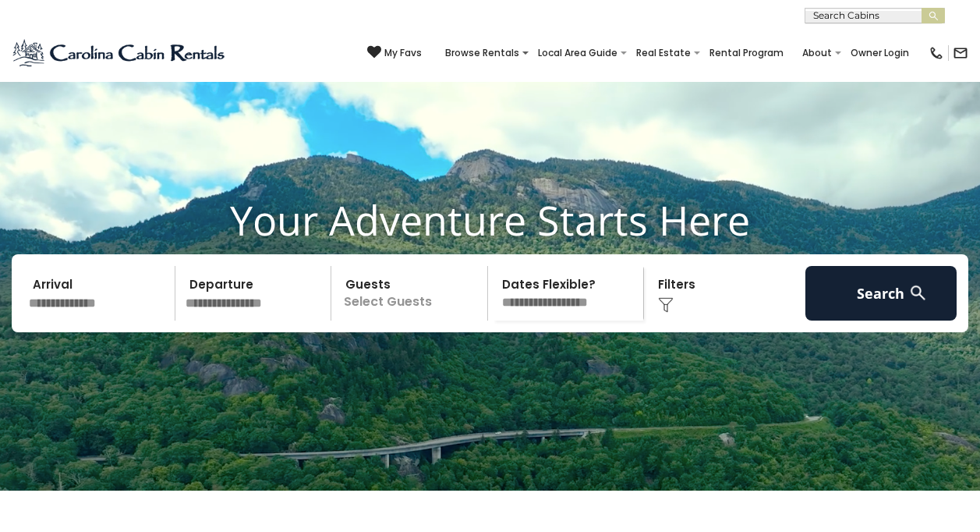 The width and height of the screenshot is (980, 532). What do you see at coordinates (412, 293) in the screenshot?
I see `p: Select Guests` at bounding box center [412, 293].